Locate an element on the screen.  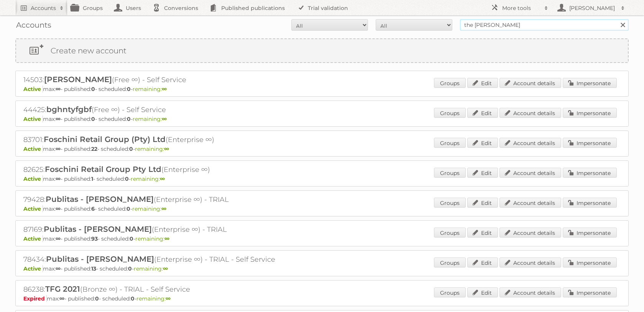
strong: 13 is located at coordinates (93, 269).